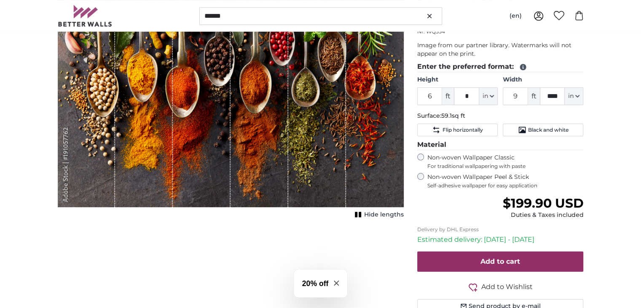  I want to click on div: Duties & Taxes included, so click(543, 215).